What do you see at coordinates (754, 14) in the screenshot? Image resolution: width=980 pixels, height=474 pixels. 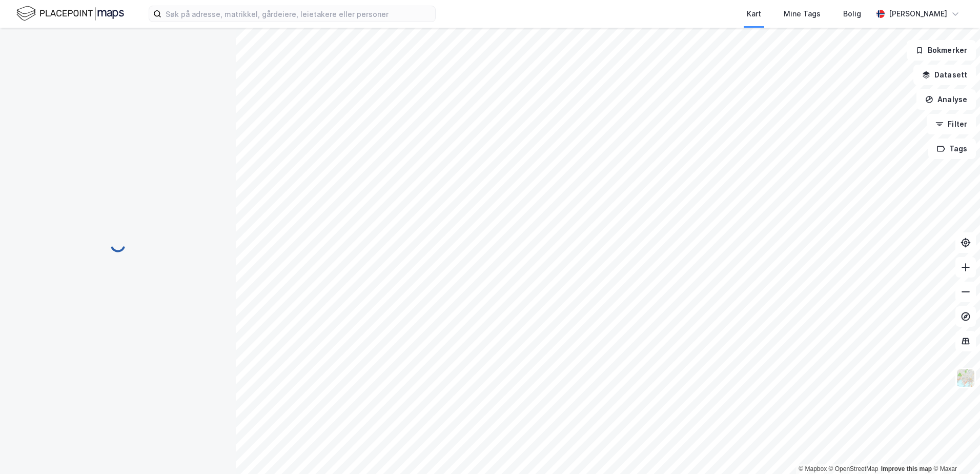 I see `div: Kart` at bounding box center [754, 14].